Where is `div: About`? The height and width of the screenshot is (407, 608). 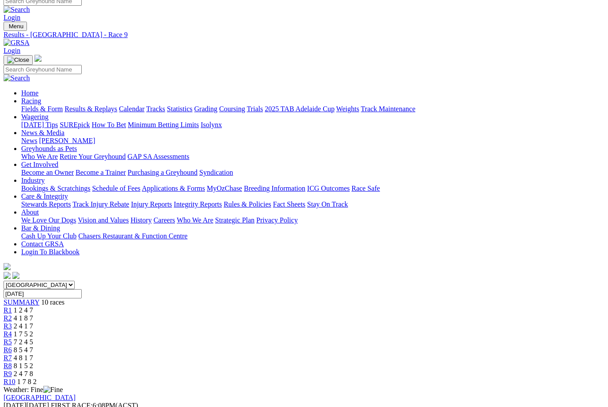 div: About is located at coordinates (313, 220).